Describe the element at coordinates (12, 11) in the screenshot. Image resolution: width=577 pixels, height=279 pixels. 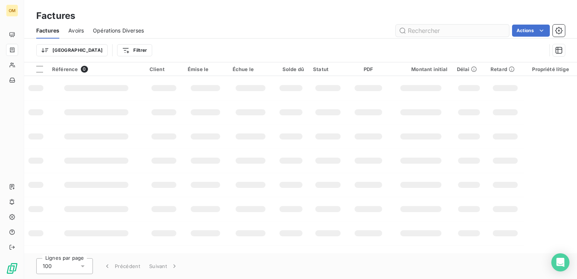
I see `div: OM` at that location.